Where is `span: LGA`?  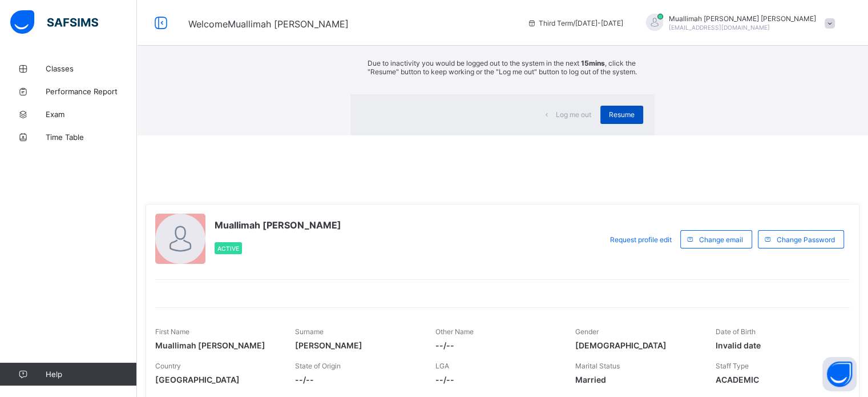
span: LGA is located at coordinates (443, 365).